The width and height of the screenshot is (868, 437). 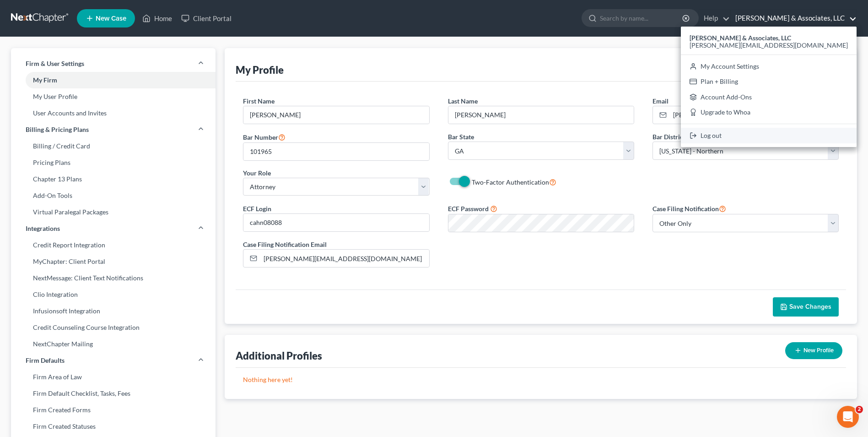 What do you see at coordinates (113, 295) in the screenshot?
I see `a: Clio Integration` at bounding box center [113, 295].